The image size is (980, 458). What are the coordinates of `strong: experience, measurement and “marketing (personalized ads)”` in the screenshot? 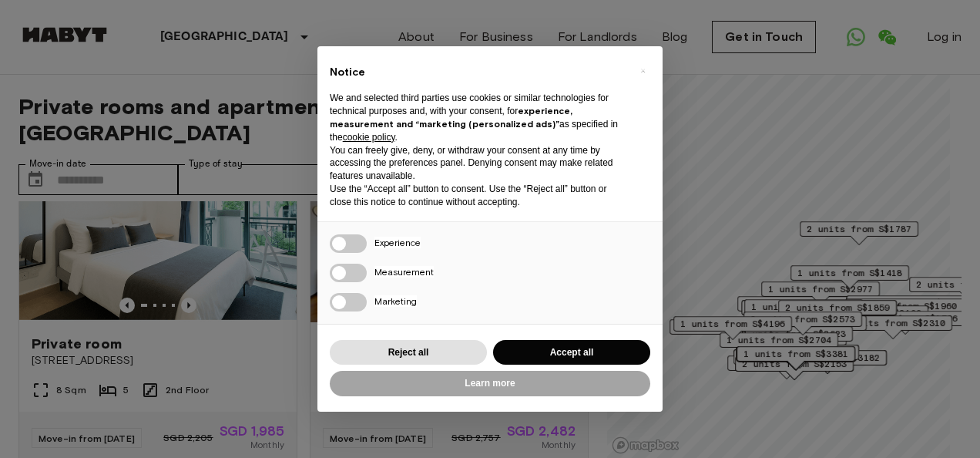 It's located at (451, 117).